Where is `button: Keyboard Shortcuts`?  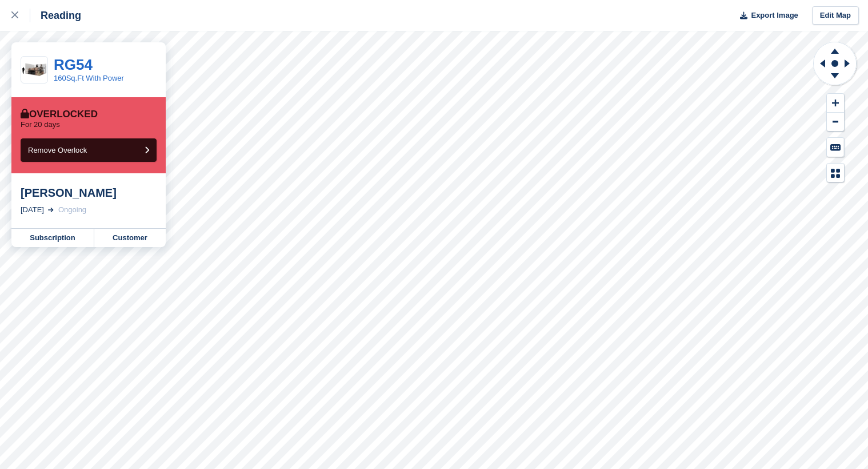
button: Keyboard Shortcuts is located at coordinates (836, 147).